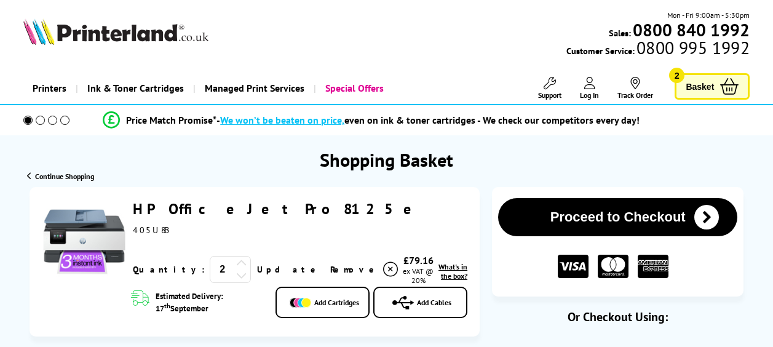 The height and width of the screenshot is (347, 773). What do you see at coordinates (676, 75) in the screenshot?
I see `span: 2` at bounding box center [676, 75].